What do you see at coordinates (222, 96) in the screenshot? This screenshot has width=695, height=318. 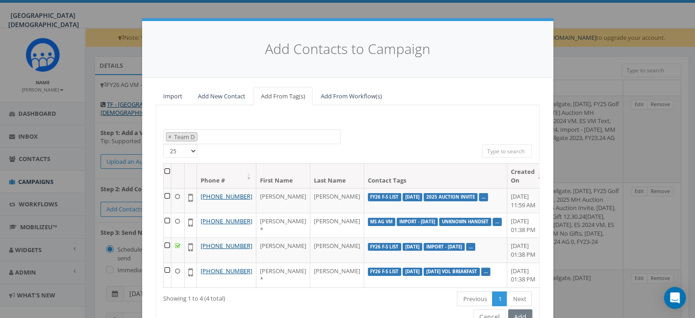 I see `a: Add New Contact` at bounding box center [222, 96].